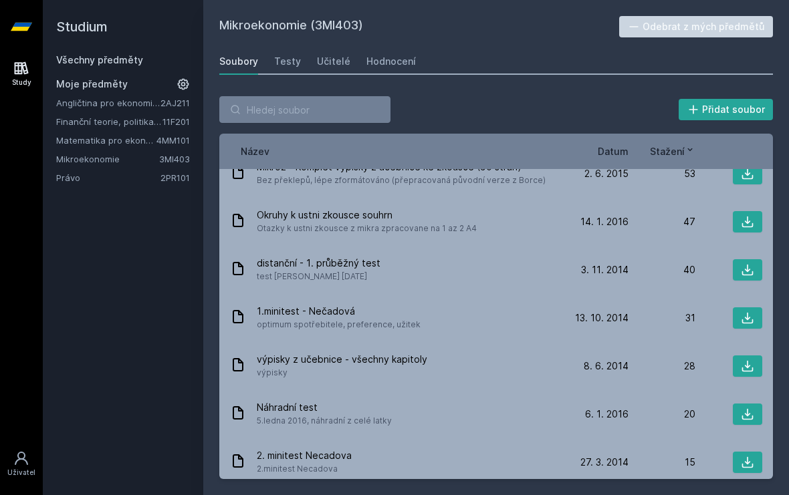  What do you see at coordinates (21, 74) in the screenshot?
I see `a: Study` at bounding box center [21, 74].